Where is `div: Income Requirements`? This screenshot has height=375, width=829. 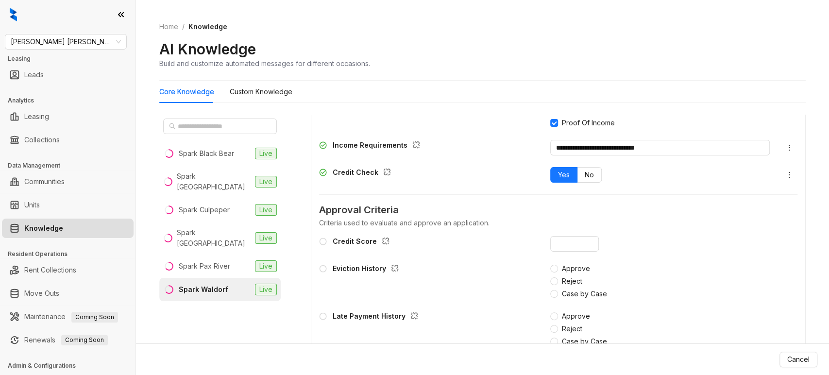 div: Income Requirements is located at coordinates (378, 146).